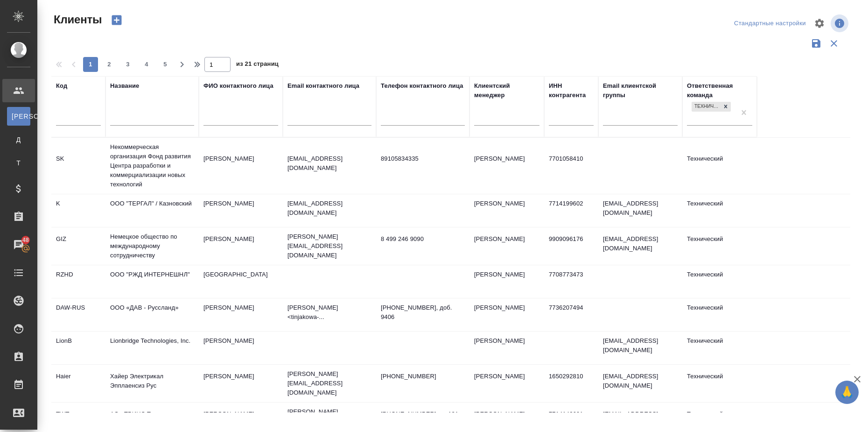  What do you see at coordinates (124, 86) in the screenshot?
I see `div: Название` at bounding box center [124, 86].